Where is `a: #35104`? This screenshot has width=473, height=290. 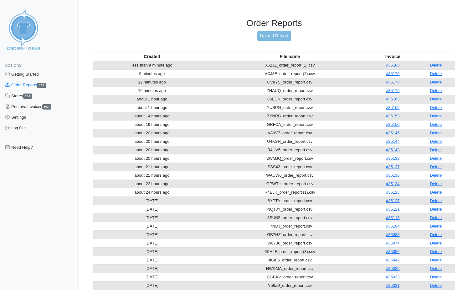 a: #35104 is located at coordinates (393, 226).